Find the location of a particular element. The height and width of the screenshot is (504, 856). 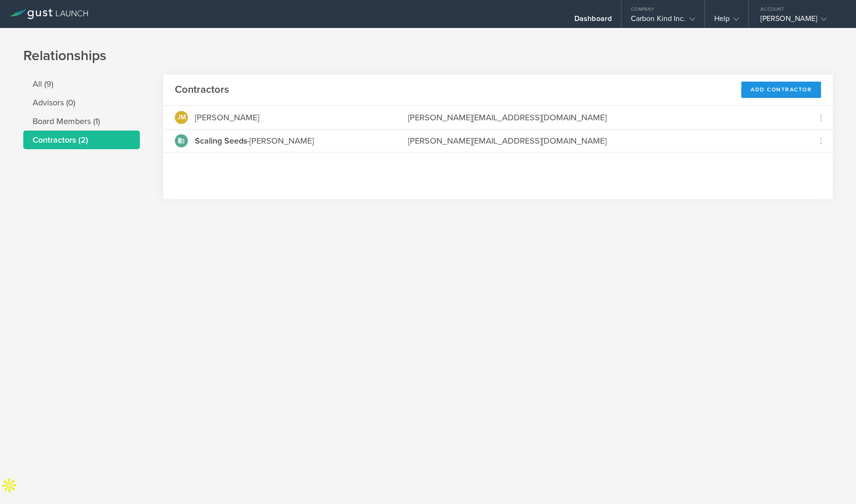

h2: Contractors is located at coordinates (202, 89).